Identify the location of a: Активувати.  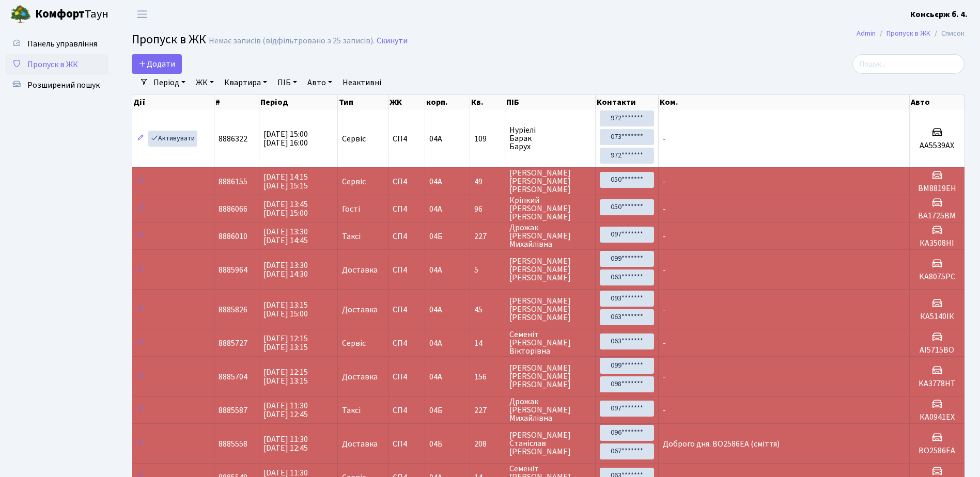
(173, 138).